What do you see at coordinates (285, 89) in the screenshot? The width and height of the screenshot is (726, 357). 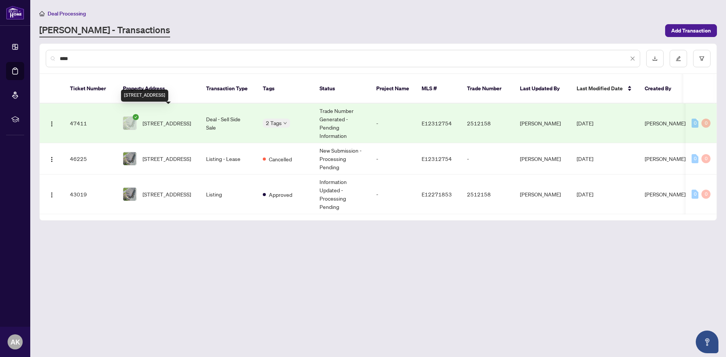 I see `th: Tags` at bounding box center [285, 89].